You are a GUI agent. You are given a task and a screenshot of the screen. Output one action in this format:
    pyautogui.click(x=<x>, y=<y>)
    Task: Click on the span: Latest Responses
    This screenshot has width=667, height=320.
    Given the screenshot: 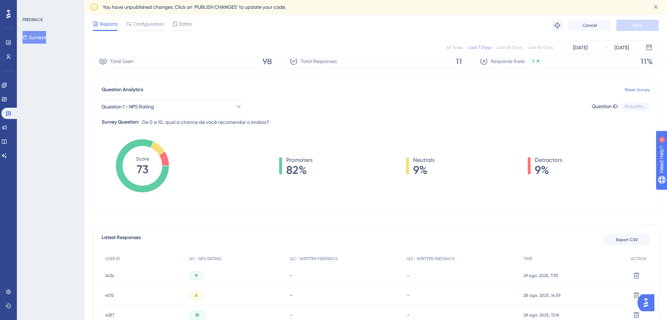 What is the action you would take?
    pyautogui.click(x=121, y=239)
    